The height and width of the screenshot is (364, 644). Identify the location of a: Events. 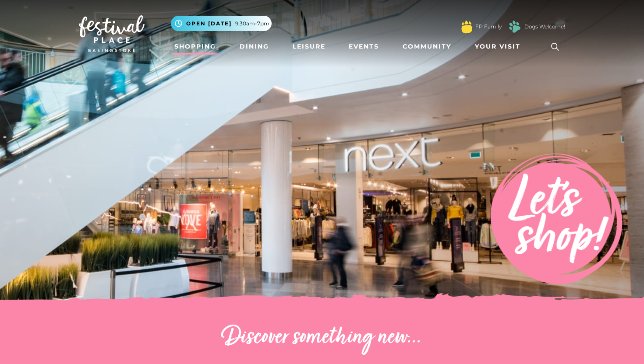
(364, 46).